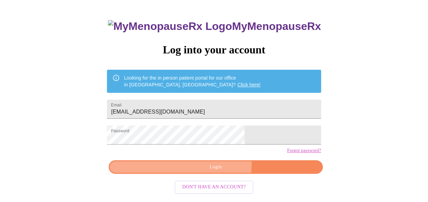  I want to click on h3: Log into your account, so click(214, 50).